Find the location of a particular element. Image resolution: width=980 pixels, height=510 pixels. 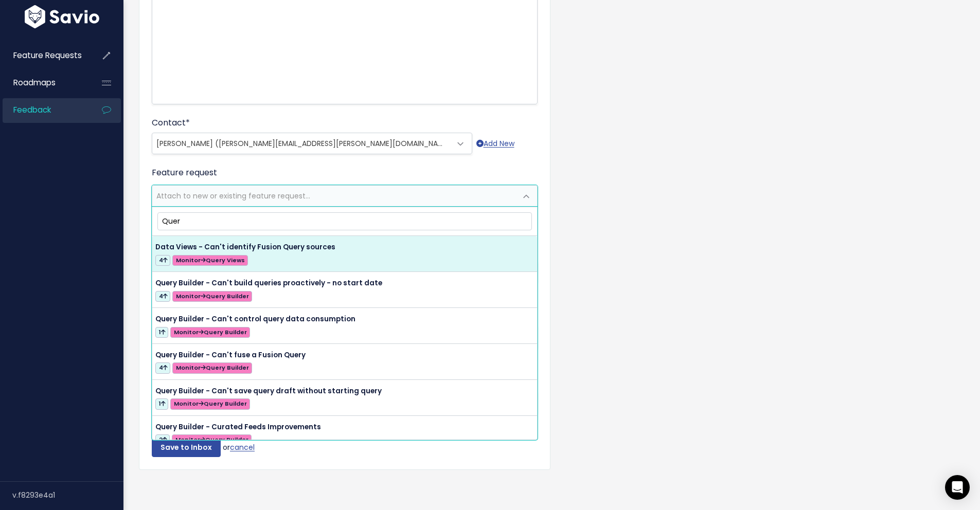

span: 2 is located at coordinates (162, 440).